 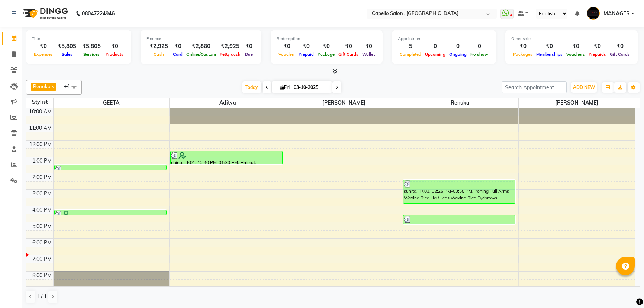 What do you see at coordinates (41, 296) in the screenshot?
I see `span: 1 / 1` at bounding box center [41, 296].